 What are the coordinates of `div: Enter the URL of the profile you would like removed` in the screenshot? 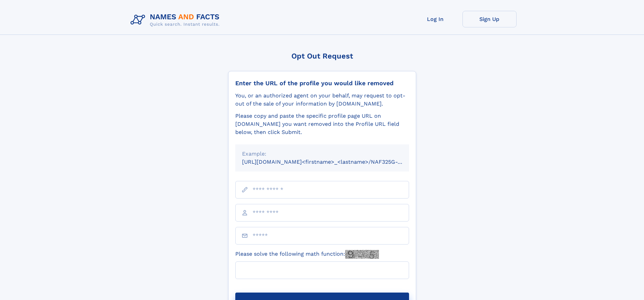 It's located at (322, 83).